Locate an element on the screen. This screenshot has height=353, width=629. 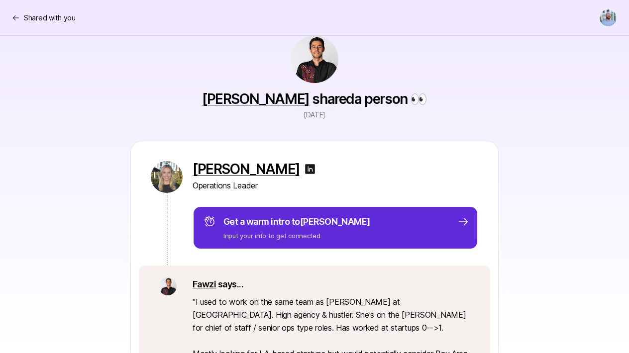
p: Operations Leader is located at coordinates (335, 186).